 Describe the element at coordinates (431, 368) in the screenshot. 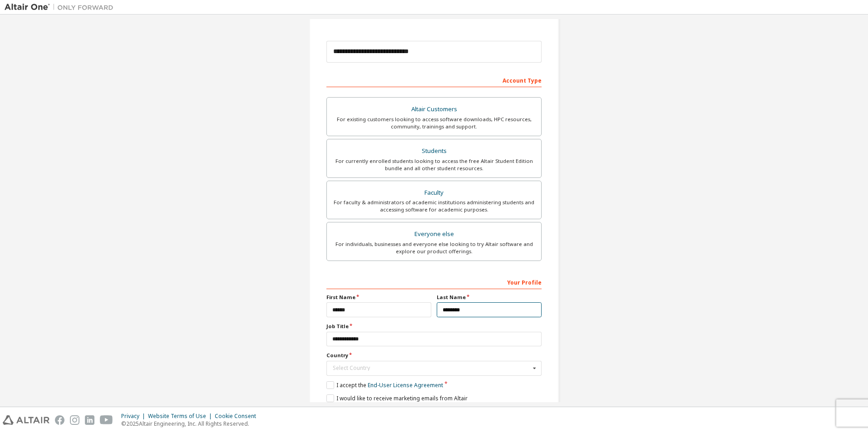

I see `div: Select Country` at that location.